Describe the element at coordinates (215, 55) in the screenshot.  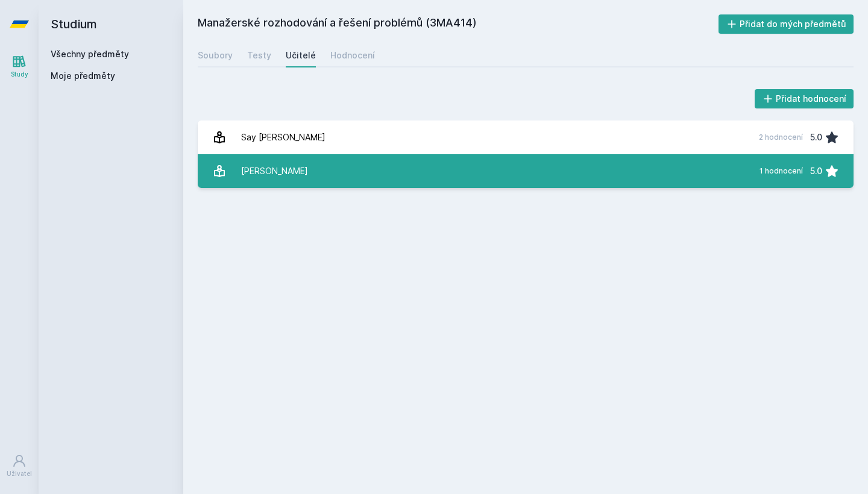
I see `a: Soubory` at that location.